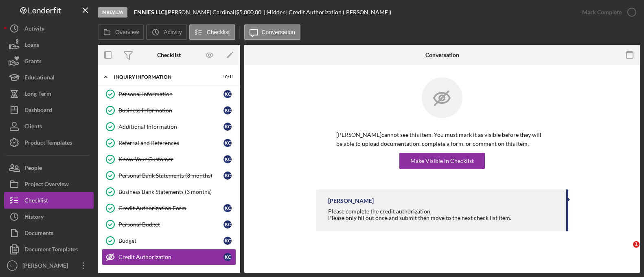 This screenshot has height=277, width=644. Describe the element at coordinates (149, 12) in the screenshot. I see `b: ENNIES LLC` at that location.